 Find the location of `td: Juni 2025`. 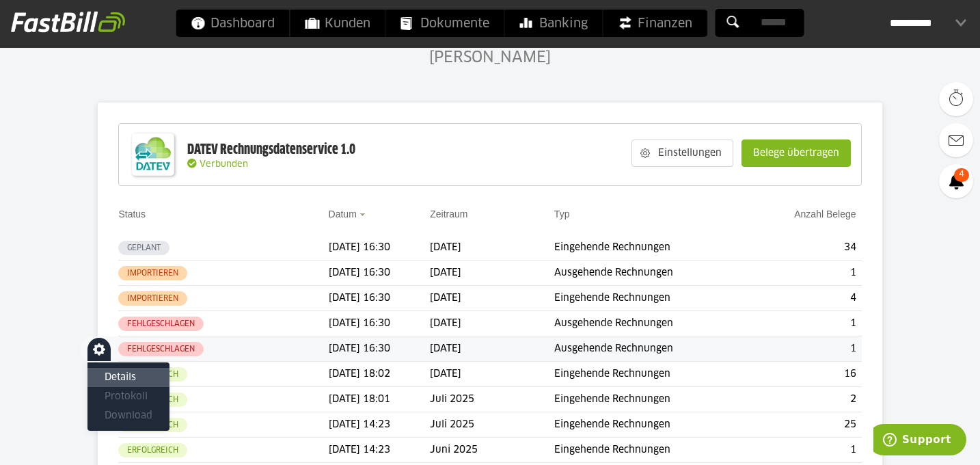

td: Juni 2025 is located at coordinates (492, 449).